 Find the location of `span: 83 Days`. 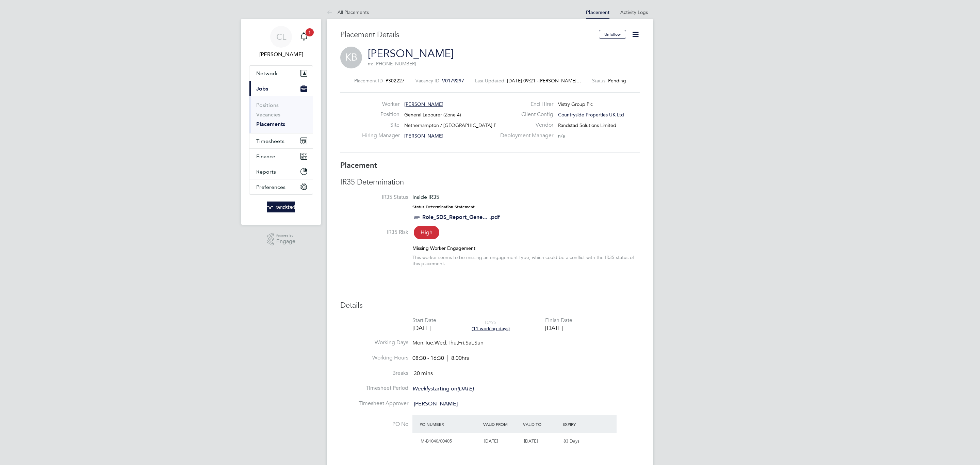

span: 83 Days is located at coordinates (571, 440).